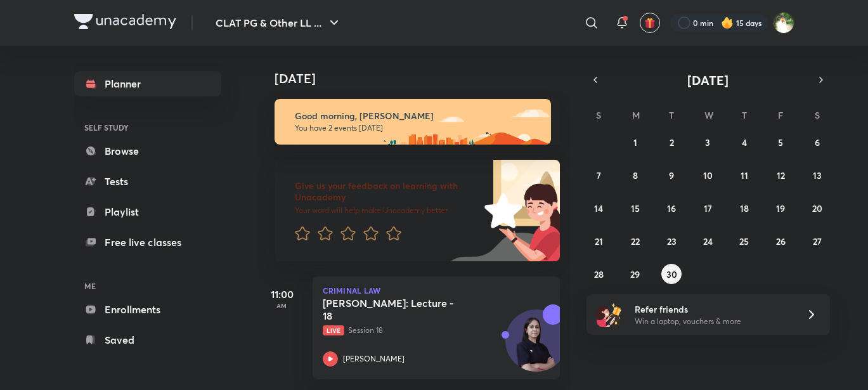  Describe the element at coordinates (671, 175) in the screenshot. I see `abbr: September 9, 2025` at that location.